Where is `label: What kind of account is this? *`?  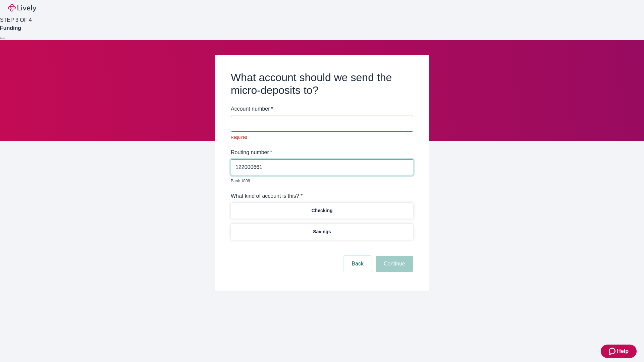 label: What kind of account is this? * is located at coordinates (267, 196).